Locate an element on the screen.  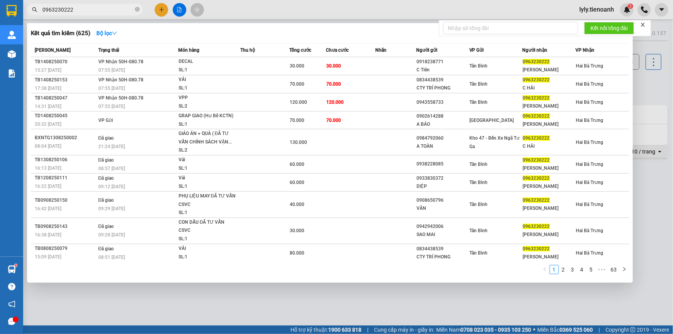
span: Tổng cước is located at coordinates (300, 50).